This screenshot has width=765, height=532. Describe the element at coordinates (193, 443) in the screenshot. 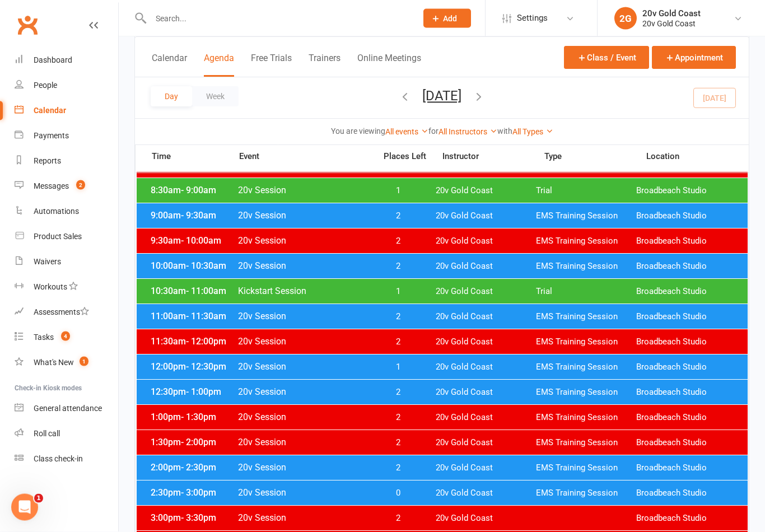

I see `span: 1:30pm` at that location.